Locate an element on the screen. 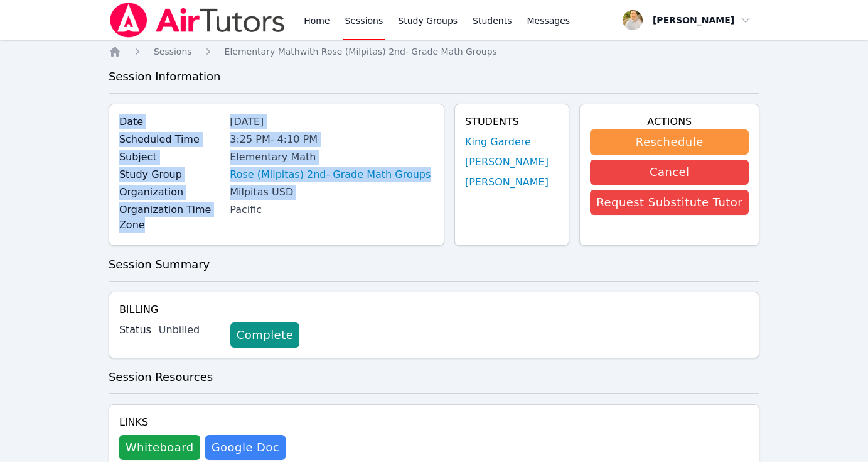 This screenshot has height=462, width=868. label: Organization is located at coordinates (171, 192).